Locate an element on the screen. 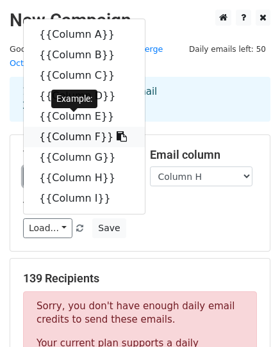 The height and width of the screenshot is (347, 280). h2: New Campaign is located at coordinates (140, 21).